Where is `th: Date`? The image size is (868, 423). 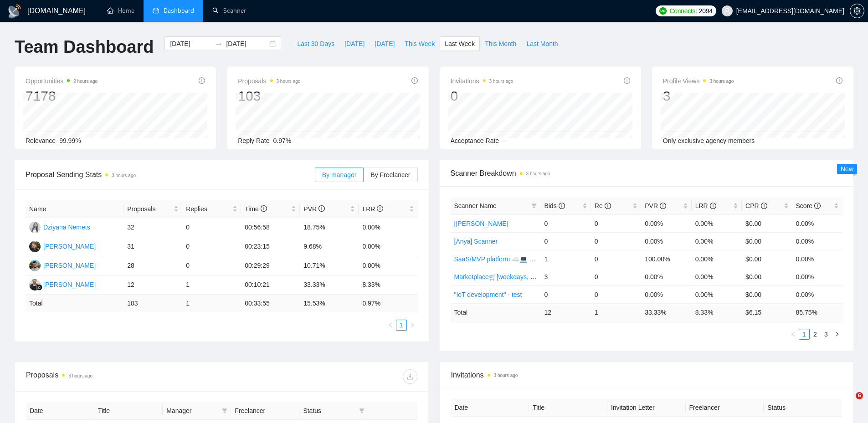
th: Date is located at coordinates (490, 408).